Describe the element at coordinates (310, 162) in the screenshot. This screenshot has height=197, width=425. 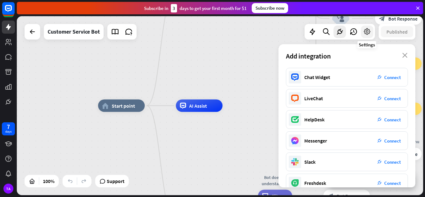
I see `div: Slack` at that location.